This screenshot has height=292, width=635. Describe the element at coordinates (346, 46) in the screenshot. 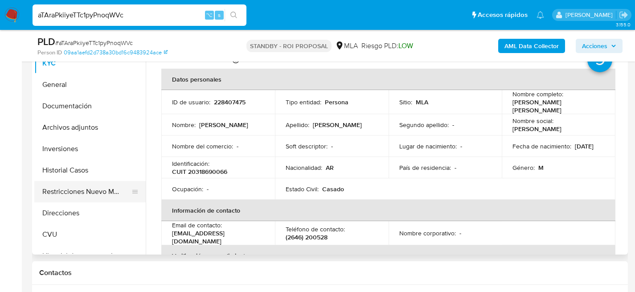

I see `div: MLA` at that location.